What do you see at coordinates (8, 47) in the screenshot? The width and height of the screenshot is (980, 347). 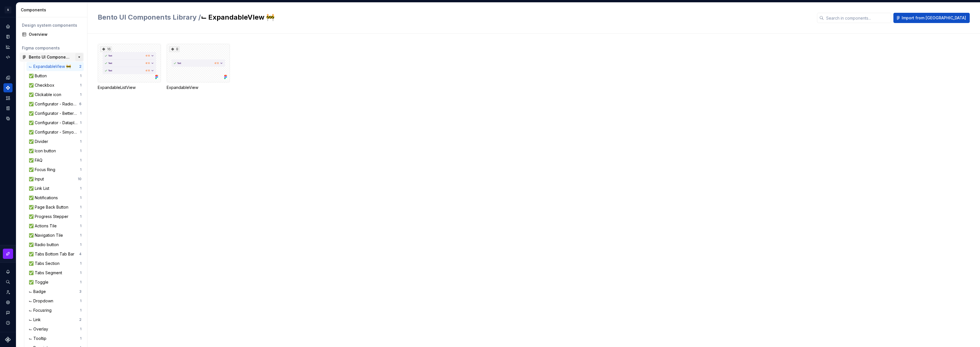 I see `div: Analytics` at bounding box center [8, 47].